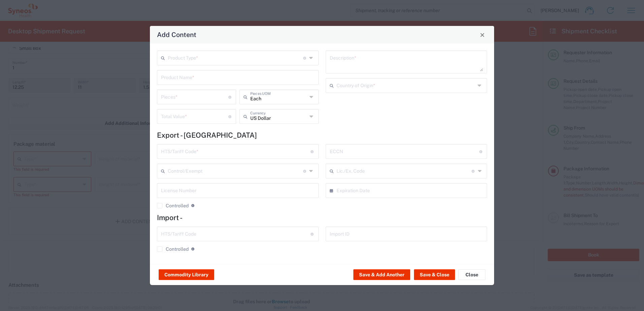  I want to click on button: Save & Close, so click(435, 275).